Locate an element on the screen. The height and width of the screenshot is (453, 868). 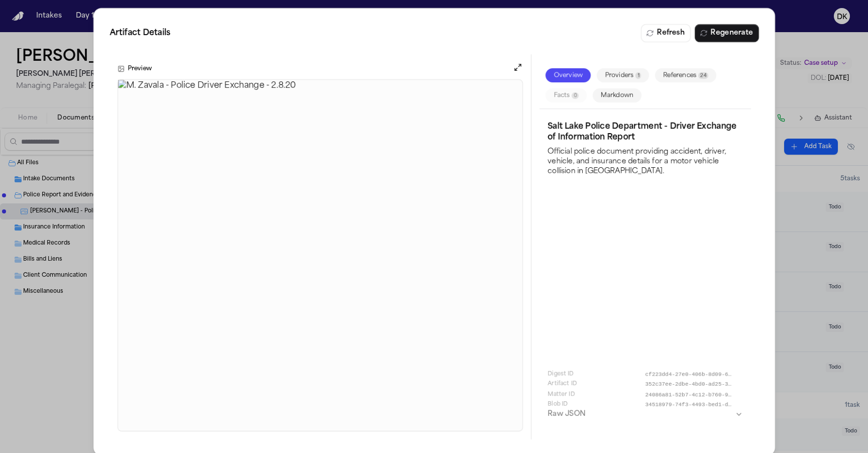
h3: Preview is located at coordinates (140, 69).